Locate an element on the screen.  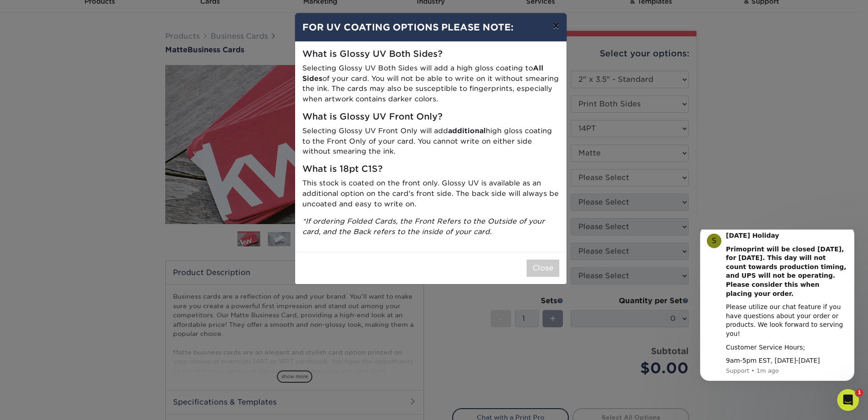
span: 1 is located at coordinates (860, 393).